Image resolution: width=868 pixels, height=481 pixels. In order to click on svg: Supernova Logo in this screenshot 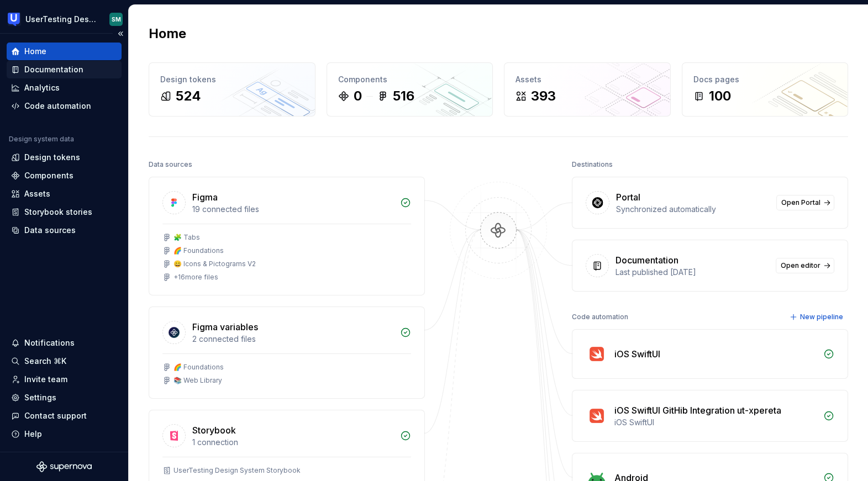, I will do `click(64, 466)`.